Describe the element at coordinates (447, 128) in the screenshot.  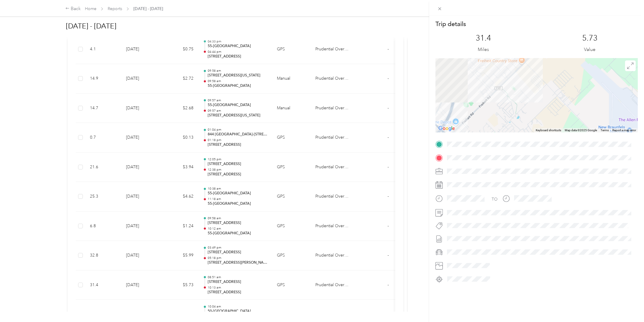
I see `a: Open this area in Google Maps (opens a new window)` at that location.